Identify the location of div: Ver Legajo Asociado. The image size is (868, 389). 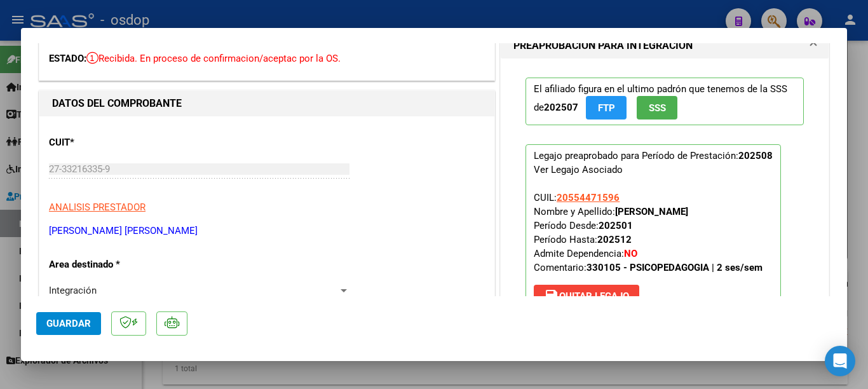
(578, 170).